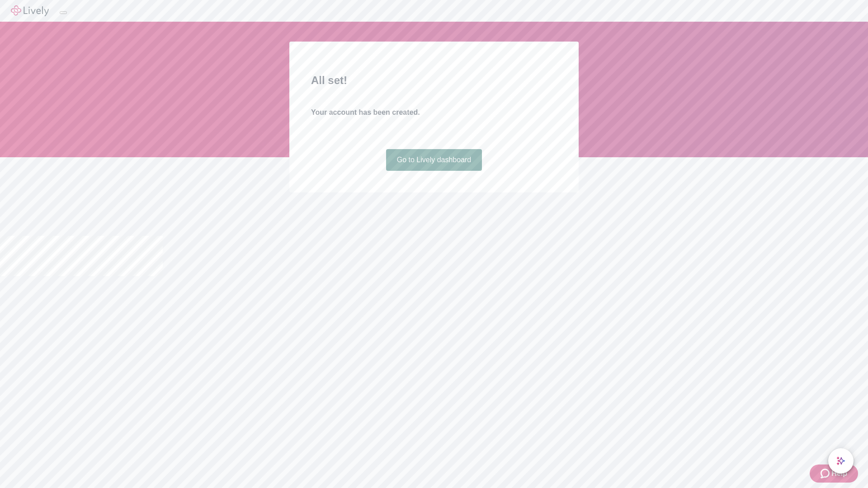 The image size is (868, 488). Describe the element at coordinates (841, 461) in the screenshot. I see `button: chat` at that location.